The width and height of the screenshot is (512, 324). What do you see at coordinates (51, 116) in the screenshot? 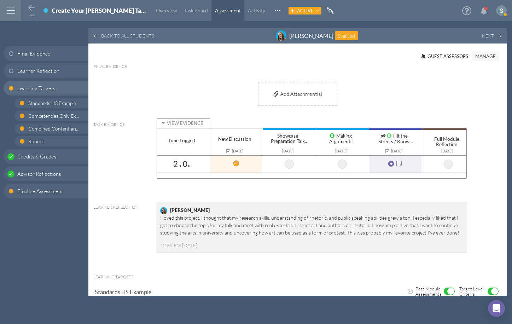
I see `a: Competencies Only Example` at bounding box center [51, 116].